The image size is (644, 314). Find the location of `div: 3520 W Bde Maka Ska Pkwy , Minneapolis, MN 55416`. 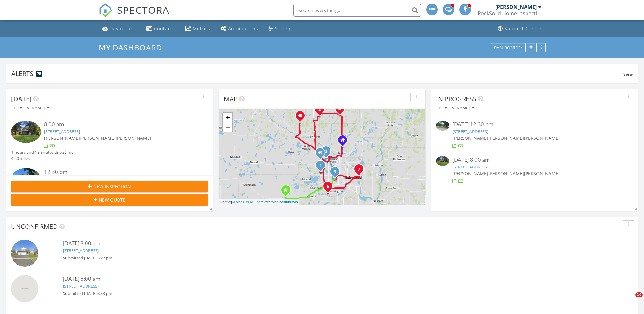

div: 3520 W Bde Maka Ska Pkwy , Minneapolis, MN 55416 is located at coordinates (336, 173).